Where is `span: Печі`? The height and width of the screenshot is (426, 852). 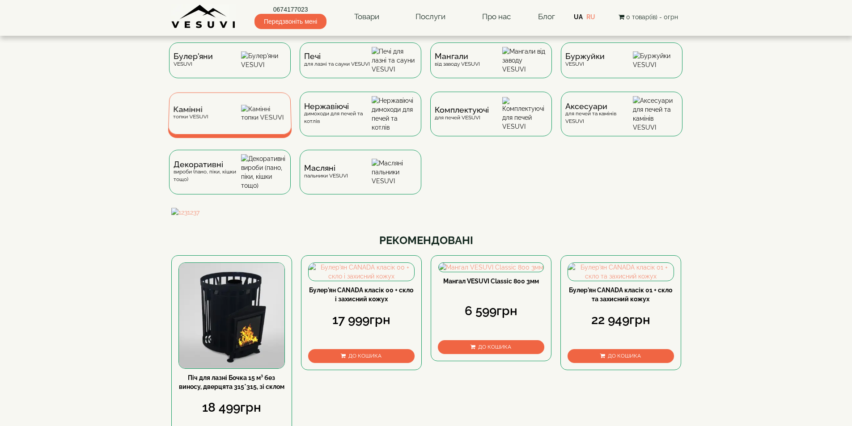
span: Печі is located at coordinates (337, 56).